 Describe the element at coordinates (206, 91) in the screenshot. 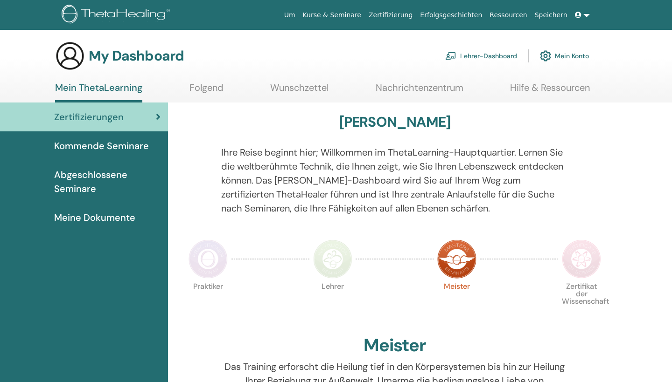

I see `a: Folgend` at that location.